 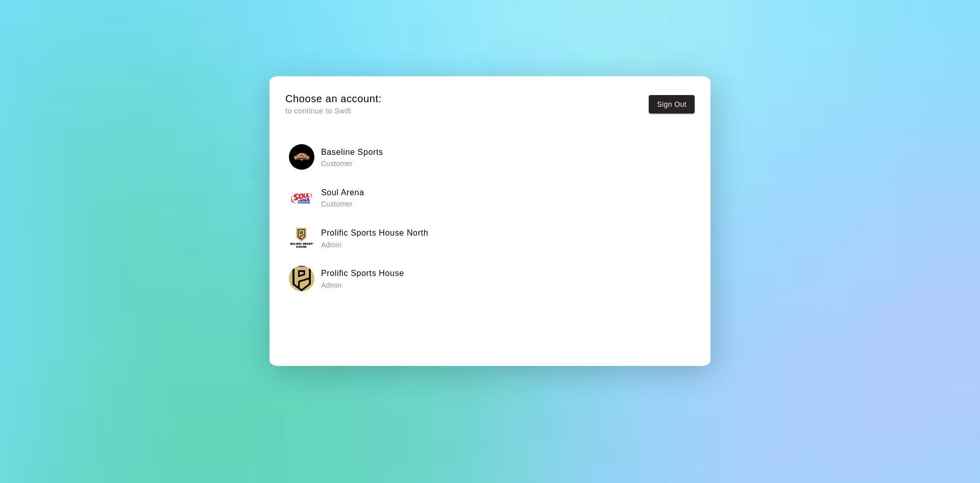 What do you see at coordinates (490, 238) in the screenshot?
I see `button: Prolific Sports House NorthProlific Sports House North Admin` at bounding box center [490, 238].